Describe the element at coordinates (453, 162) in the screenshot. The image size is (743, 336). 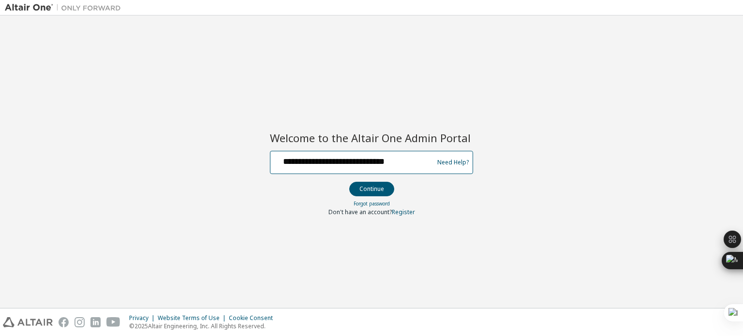
I see `a: Need Help?` at that location.